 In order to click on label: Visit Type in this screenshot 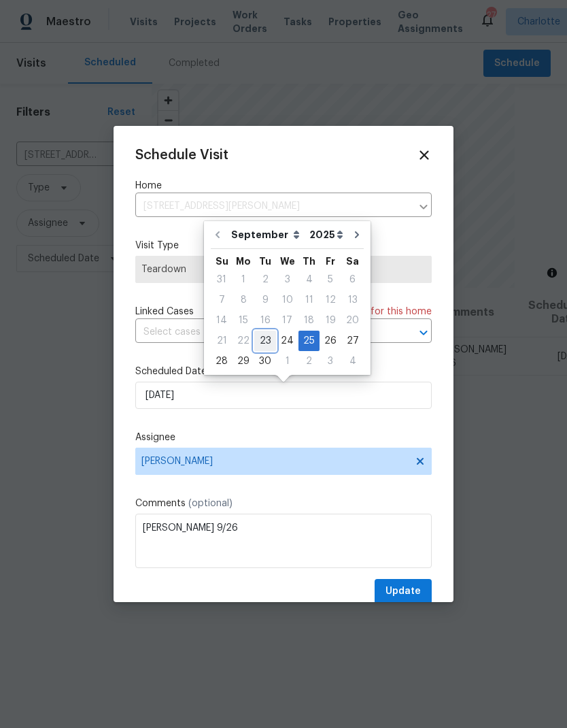, I will do `click(284, 245)`.